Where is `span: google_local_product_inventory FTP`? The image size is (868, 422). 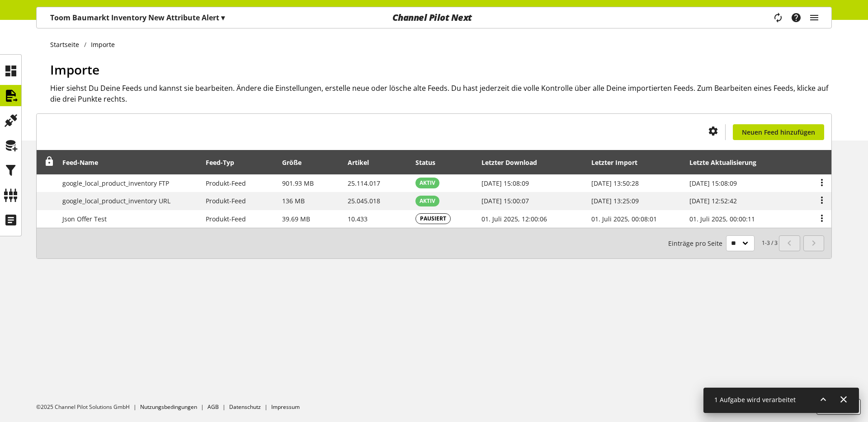 span: google_local_product_inventory FTP is located at coordinates (116, 183).